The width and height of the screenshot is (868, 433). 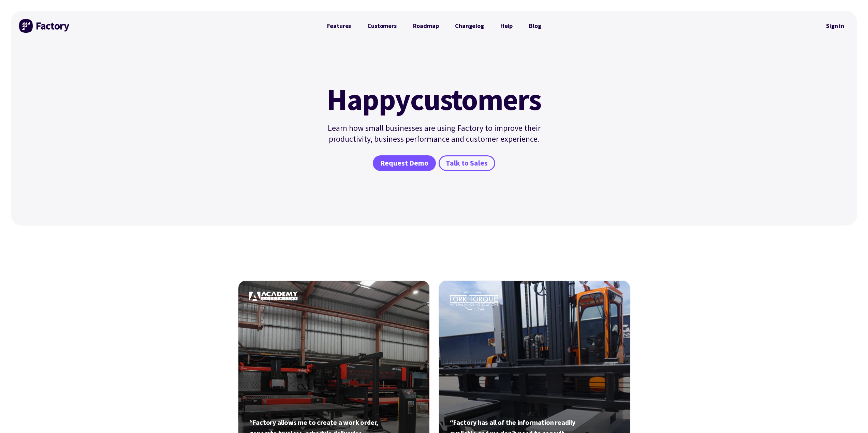 I want to click on a: Blog, so click(x=534, y=26).